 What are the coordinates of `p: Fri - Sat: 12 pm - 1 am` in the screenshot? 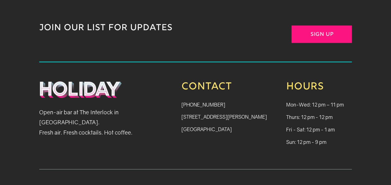 It's located at (319, 132).